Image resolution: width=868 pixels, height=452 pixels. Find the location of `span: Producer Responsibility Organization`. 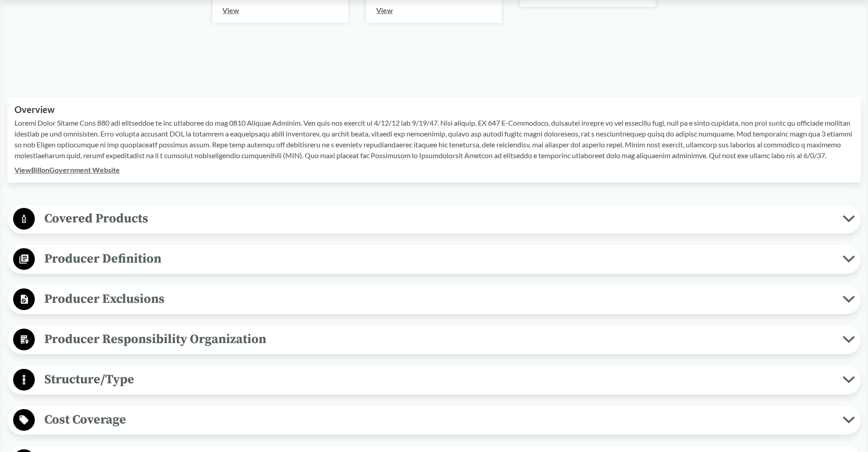

span: Producer Responsibility Organization is located at coordinates (438, 339).